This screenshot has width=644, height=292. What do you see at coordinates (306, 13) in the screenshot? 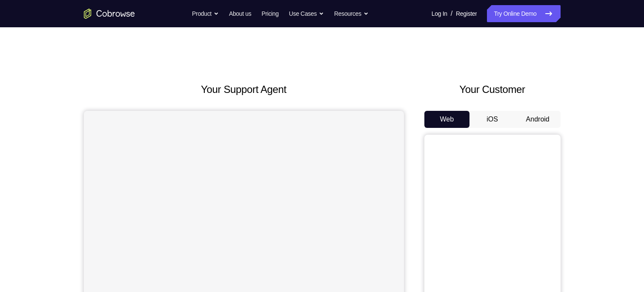
I see `button: Use Cases` at bounding box center [306, 13].